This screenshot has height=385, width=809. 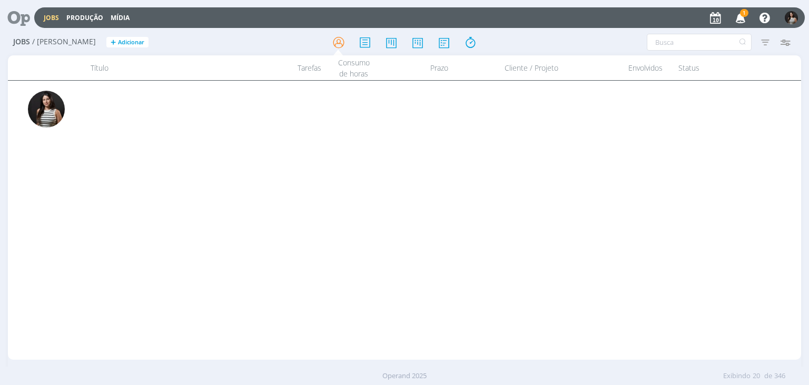 What do you see at coordinates (559, 67) in the screenshot?
I see `div: Cliente / Projeto` at bounding box center [559, 67].